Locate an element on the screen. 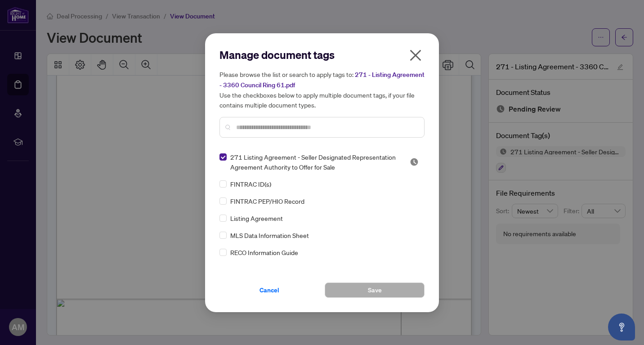 The height and width of the screenshot is (345, 644). h2: Manage document tags is located at coordinates (322, 55).